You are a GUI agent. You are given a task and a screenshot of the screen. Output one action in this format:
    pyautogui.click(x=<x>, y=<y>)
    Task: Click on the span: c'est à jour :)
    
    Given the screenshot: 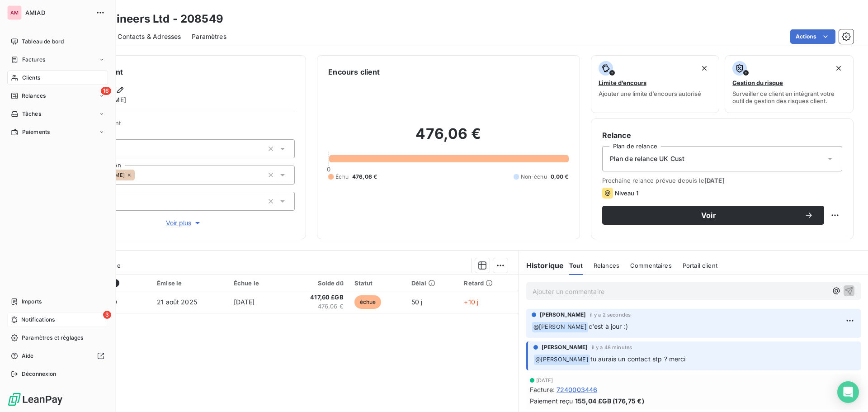 What is the action you would take?
    pyautogui.click(x=608, y=326)
    